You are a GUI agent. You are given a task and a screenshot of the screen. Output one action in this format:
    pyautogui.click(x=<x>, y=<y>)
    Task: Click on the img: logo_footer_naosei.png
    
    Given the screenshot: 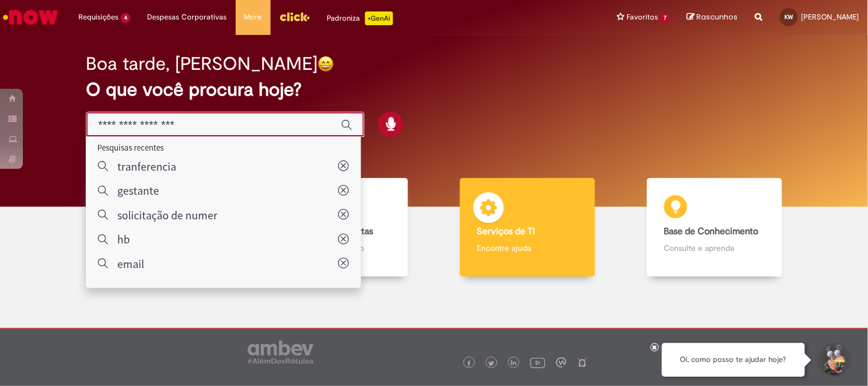 What is the action you would take?
    pyautogui.click(x=583, y=362)
    